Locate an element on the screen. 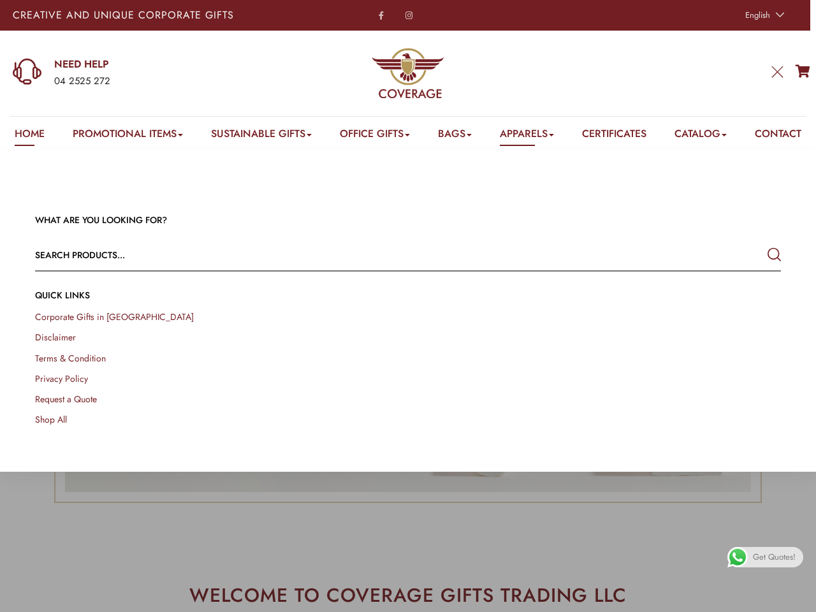 The image size is (816, 612). input: Search products... is located at coordinates (333, 255).